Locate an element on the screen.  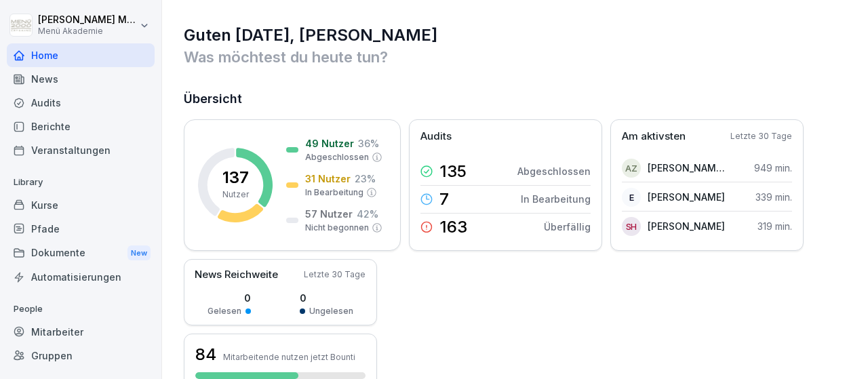
a: Pfade is located at coordinates (81, 229).